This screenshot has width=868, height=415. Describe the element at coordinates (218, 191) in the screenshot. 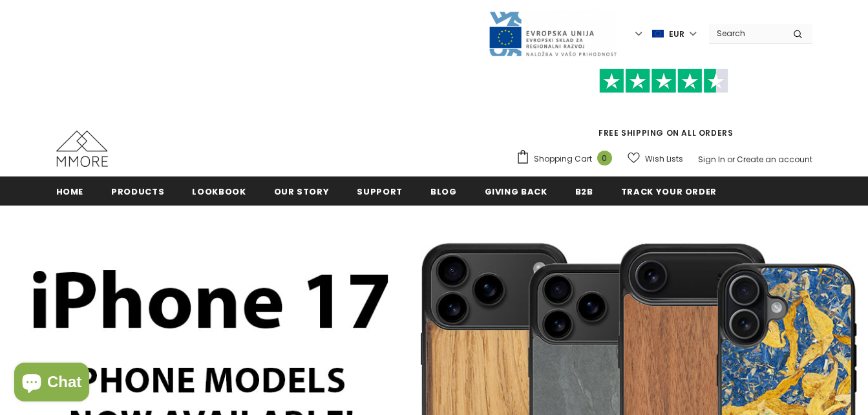

I see `a: Lookbook` at that location.